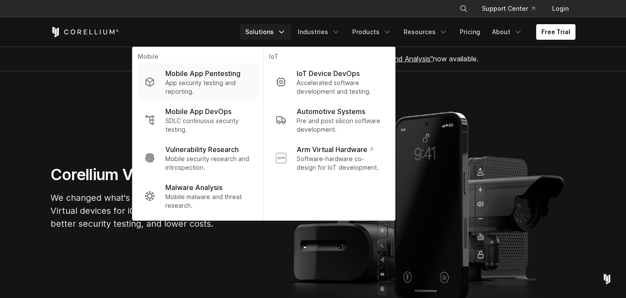 This screenshot has height=298, width=626. I want to click on p: IoT Device DevOps, so click(328, 73).